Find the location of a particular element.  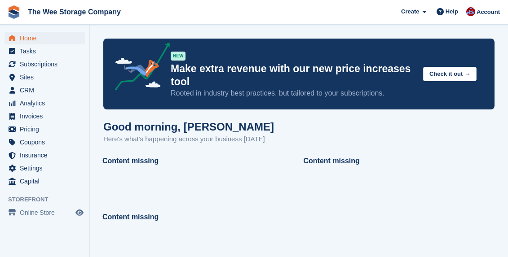

a: The Wee Storage Company is located at coordinates (74, 12).